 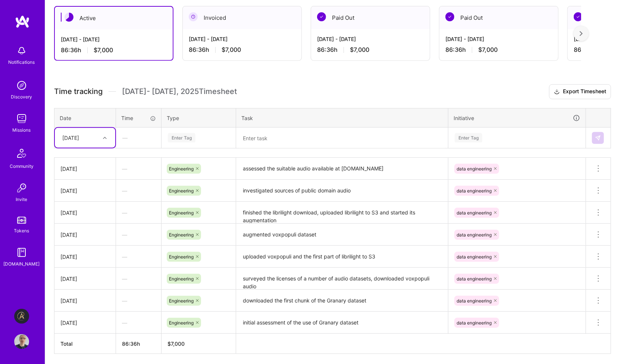 I want to click on img: bell, so click(x=22, y=51).